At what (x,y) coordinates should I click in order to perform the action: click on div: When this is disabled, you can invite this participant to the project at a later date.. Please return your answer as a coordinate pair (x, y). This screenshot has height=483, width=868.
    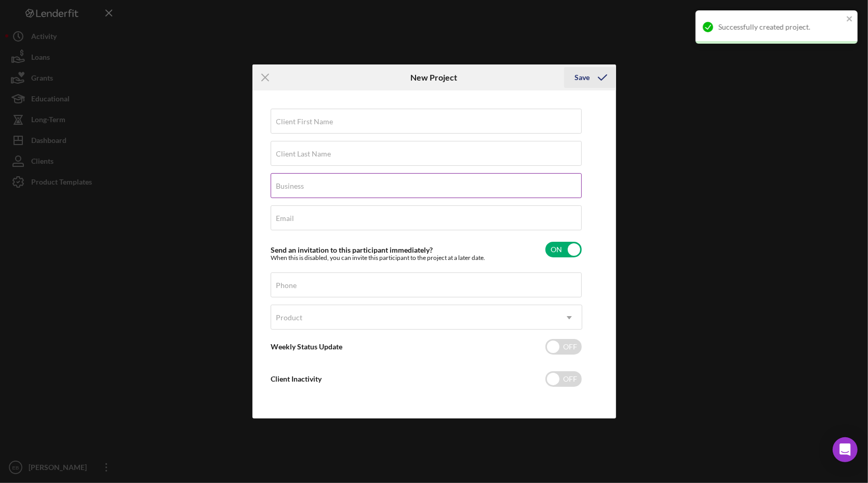
    Looking at the image, I should click on (378, 258).